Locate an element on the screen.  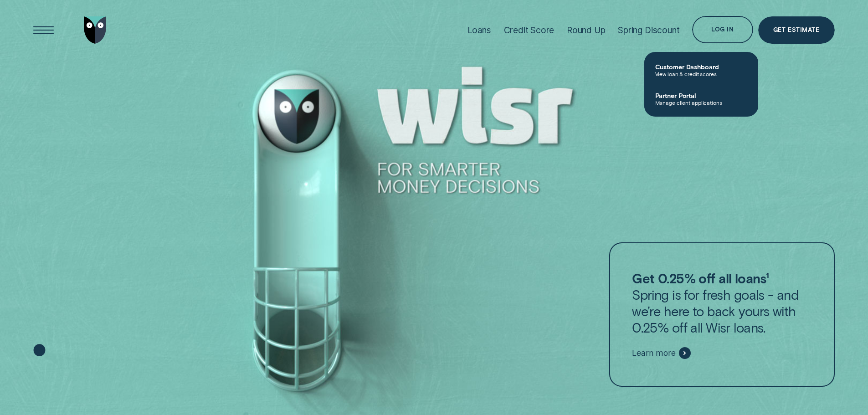
a: Partner PortalManage client applications is located at coordinates (701, 98).